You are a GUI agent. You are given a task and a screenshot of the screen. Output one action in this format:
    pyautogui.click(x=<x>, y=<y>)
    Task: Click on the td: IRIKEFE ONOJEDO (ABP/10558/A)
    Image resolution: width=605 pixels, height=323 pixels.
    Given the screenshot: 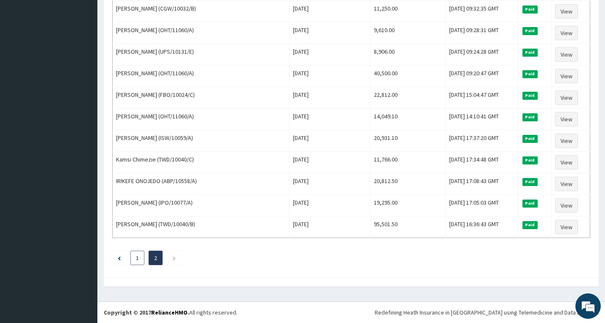 What is the action you would take?
    pyautogui.click(x=201, y=184)
    